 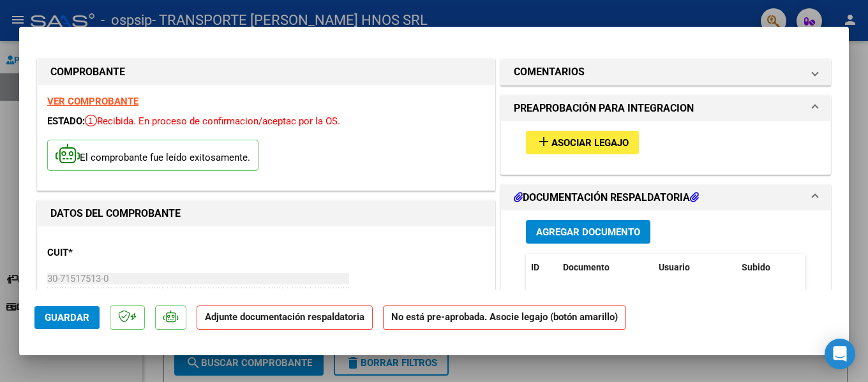 I want to click on button: Agregar Documento, so click(x=588, y=232).